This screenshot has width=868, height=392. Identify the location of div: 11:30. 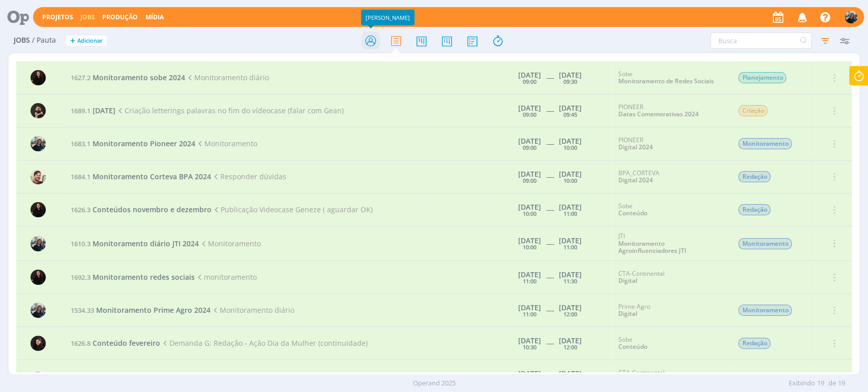
(570, 281).